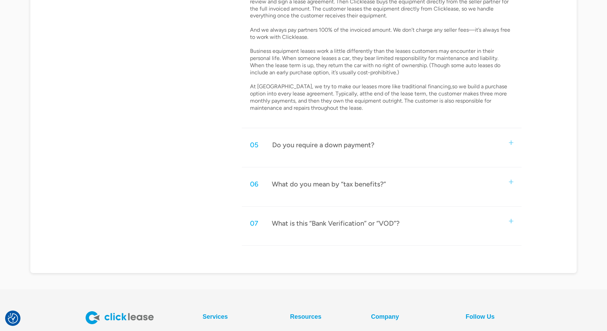  I want to click on div: What is this “Bank Verification” or “VOD”?, so click(336, 223).